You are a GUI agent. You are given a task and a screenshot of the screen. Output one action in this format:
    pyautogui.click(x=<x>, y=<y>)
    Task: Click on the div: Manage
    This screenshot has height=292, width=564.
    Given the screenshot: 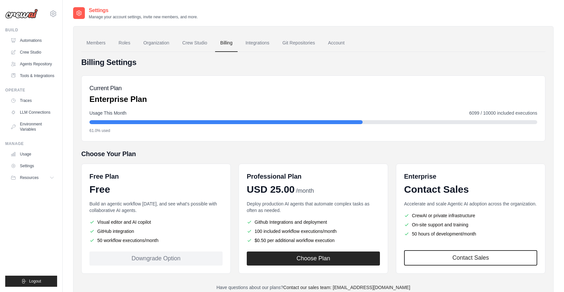 What is the action you would take?
    pyautogui.click(x=31, y=144)
    